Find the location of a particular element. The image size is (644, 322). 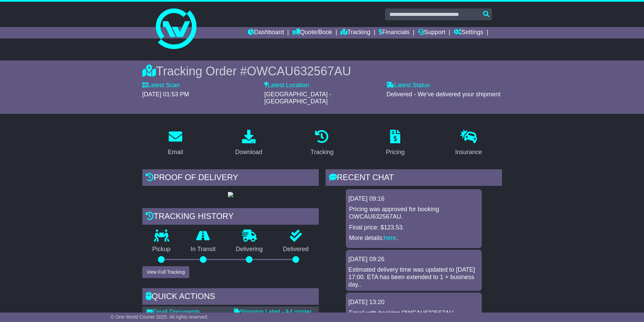

span: OWCAU632567AU is located at coordinates (299, 71).